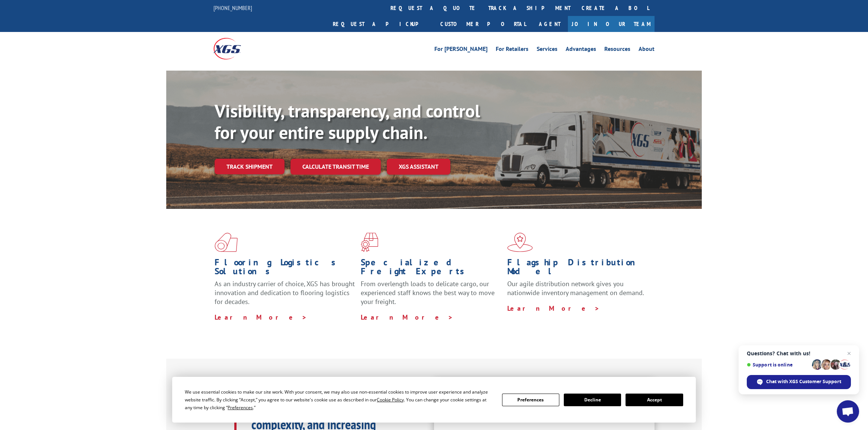 The width and height of the screenshot is (868, 430). What do you see at coordinates (647, 50) in the screenshot?
I see `a: About` at bounding box center [647, 50].